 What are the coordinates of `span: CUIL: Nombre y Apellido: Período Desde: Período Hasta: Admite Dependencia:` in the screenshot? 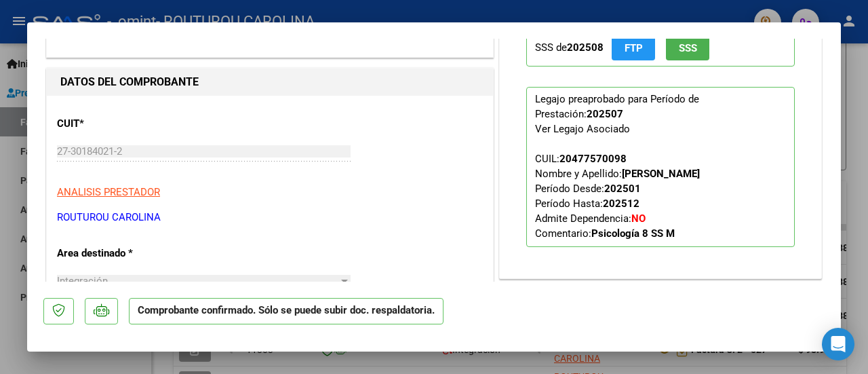 It's located at (617, 196).